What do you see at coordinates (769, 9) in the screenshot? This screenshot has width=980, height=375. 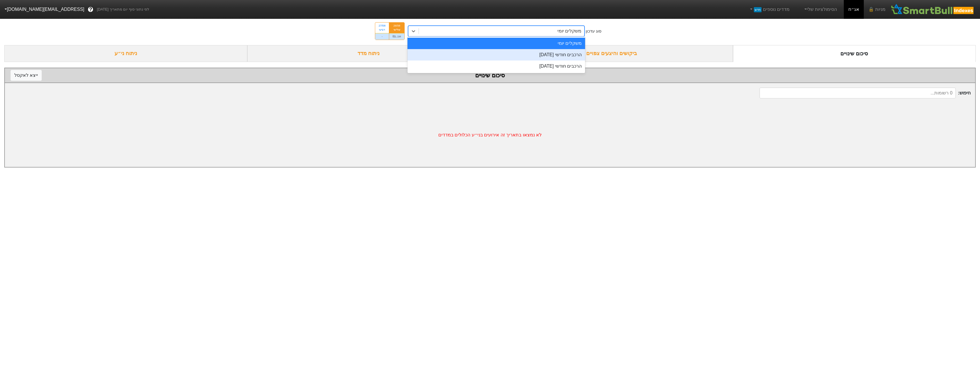 I see `a: מדדים נוספיםחדש` at bounding box center [769, 9].